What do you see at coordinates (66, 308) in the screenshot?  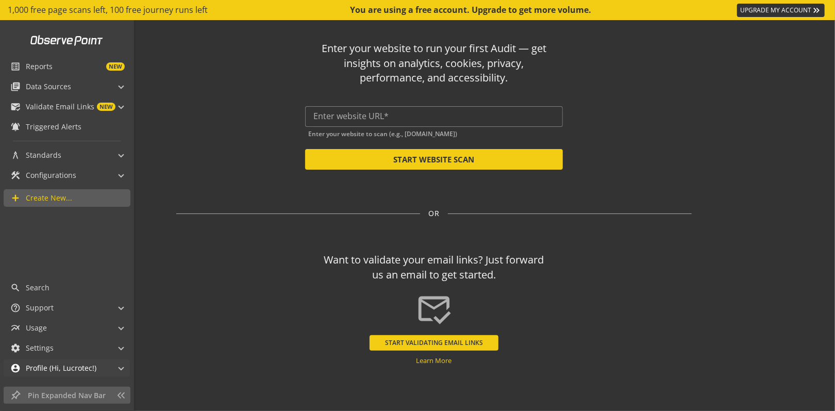 I see `mat-expansion-panel-header: Support` at bounding box center [66, 308].